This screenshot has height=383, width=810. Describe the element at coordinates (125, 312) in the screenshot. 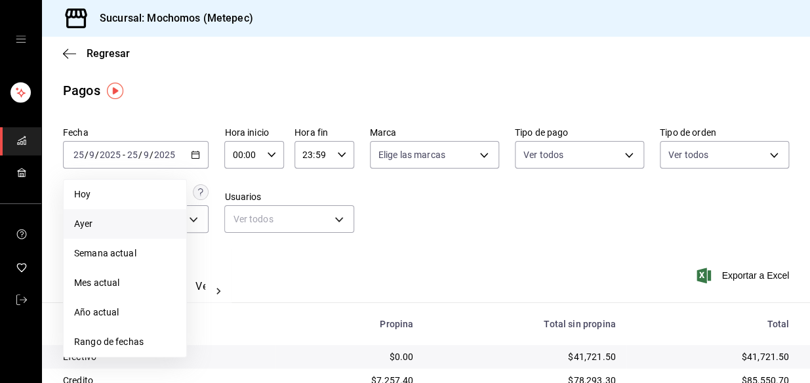

I see `span: Año actual` at that location.